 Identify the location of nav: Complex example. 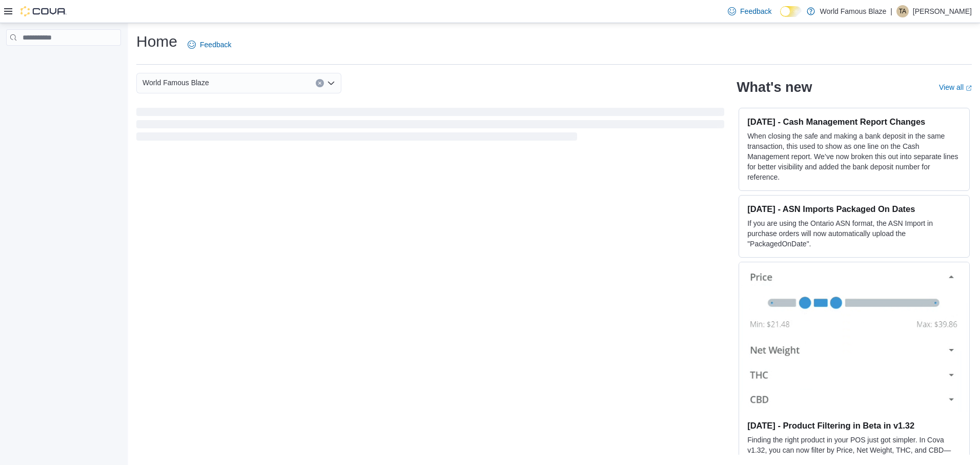
(64, 60).